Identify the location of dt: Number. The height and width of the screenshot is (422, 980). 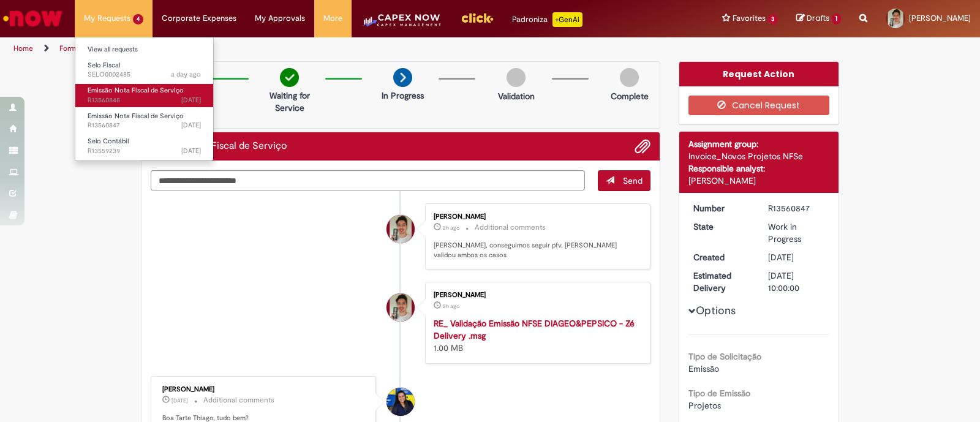
(722, 209).